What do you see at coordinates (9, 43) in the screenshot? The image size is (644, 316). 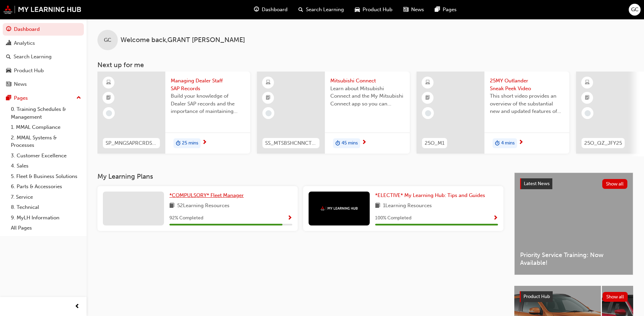 I see `span: chart-icon` at bounding box center [9, 43].